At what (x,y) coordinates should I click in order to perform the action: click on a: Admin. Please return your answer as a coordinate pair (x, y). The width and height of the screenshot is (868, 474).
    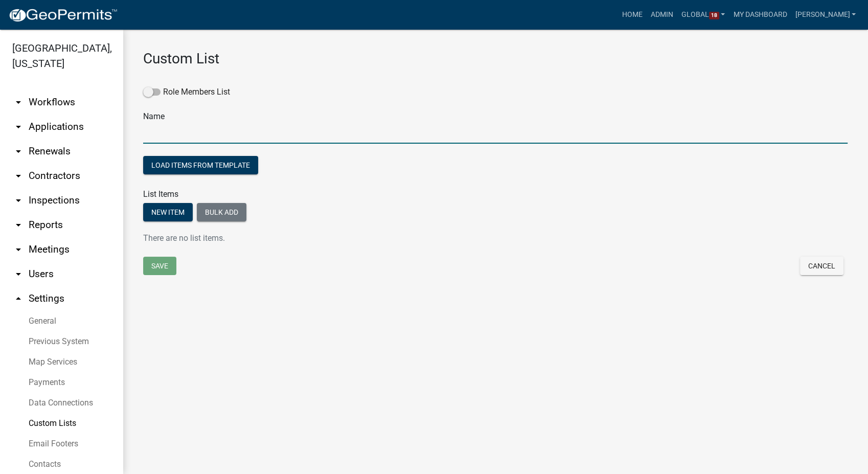
    Looking at the image, I should click on (662, 15).